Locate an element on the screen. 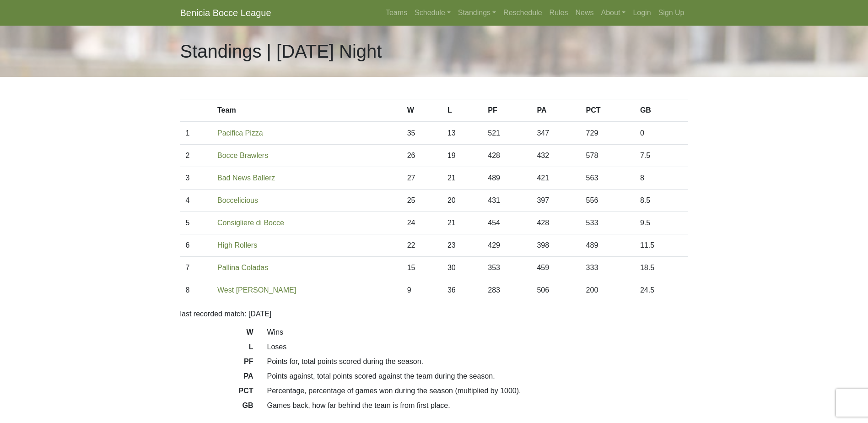 Image resolution: width=868 pixels, height=423 pixels. td: 397 is located at coordinates (555, 201).